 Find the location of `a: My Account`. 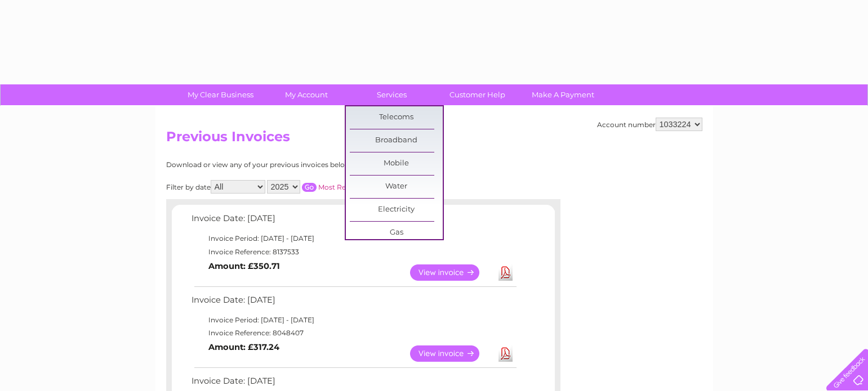

a: My Account is located at coordinates (306, 94).